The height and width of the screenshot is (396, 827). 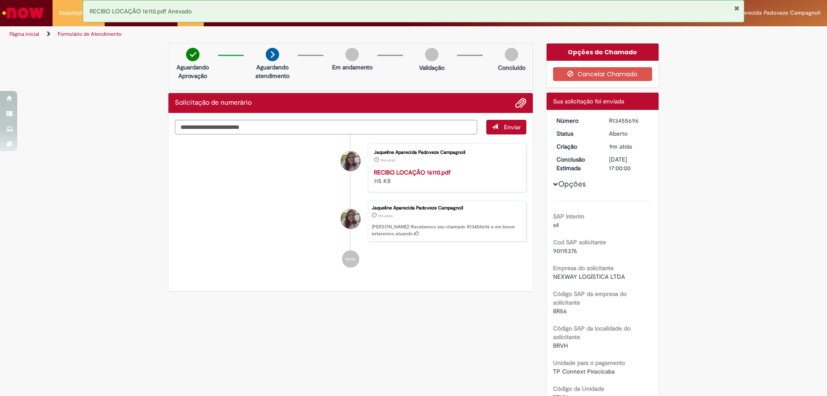 What do you see at coordinates (584, 268) in the screenshot?
I see `b: Empresa do solicitante` at bounding box center [584, 268].